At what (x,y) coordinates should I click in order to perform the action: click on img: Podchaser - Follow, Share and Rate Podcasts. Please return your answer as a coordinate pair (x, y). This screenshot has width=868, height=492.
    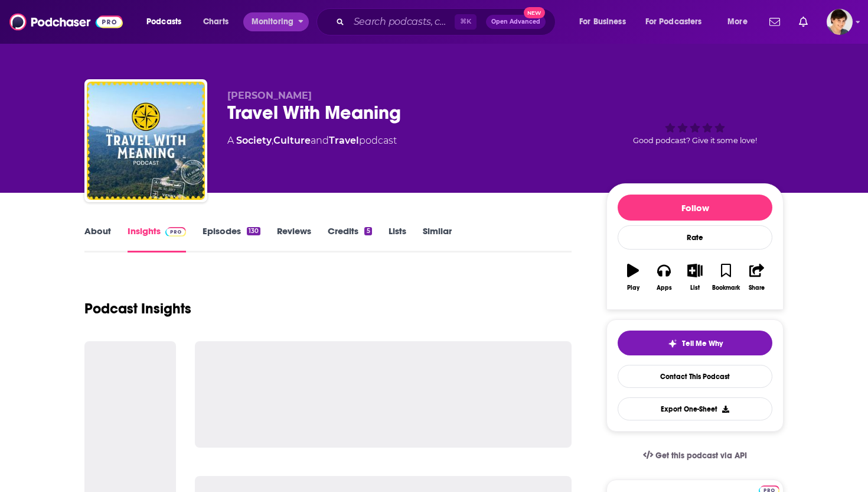
    Looking at the image, I should click on (66, 21).